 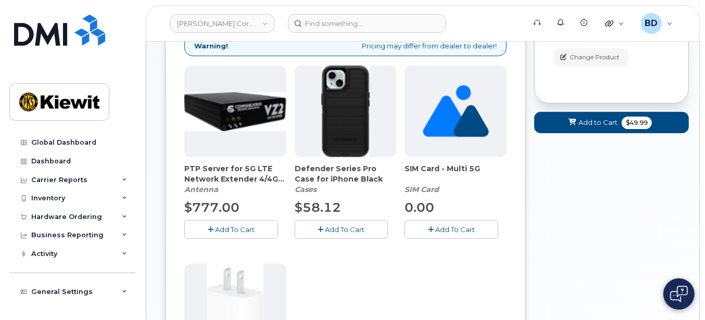 What do you see at coordinates (211, 46) in the screenshot?
I see `strong: Warning!` at bounding box center [211, 46].